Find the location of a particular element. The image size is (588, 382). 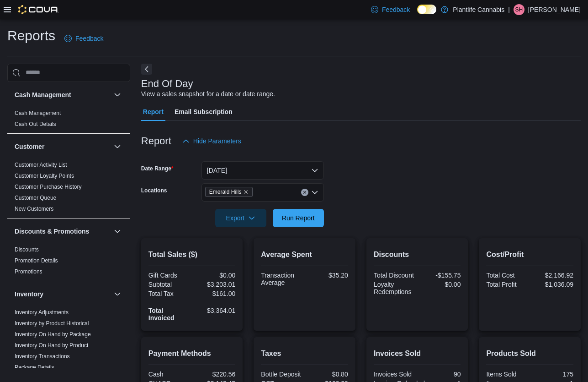

span: Discounts is located at coordinates (27, 249).